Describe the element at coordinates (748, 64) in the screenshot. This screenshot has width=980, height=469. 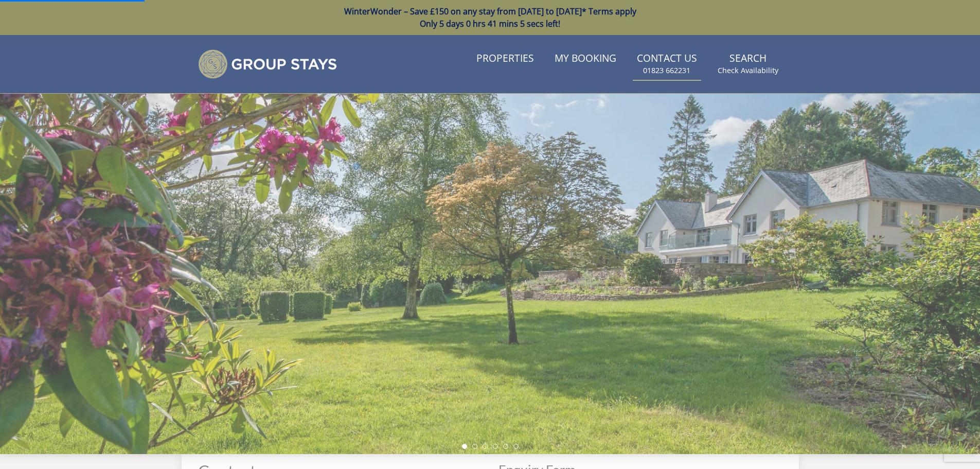
I see `a: SearchCheck Availability` at that location.